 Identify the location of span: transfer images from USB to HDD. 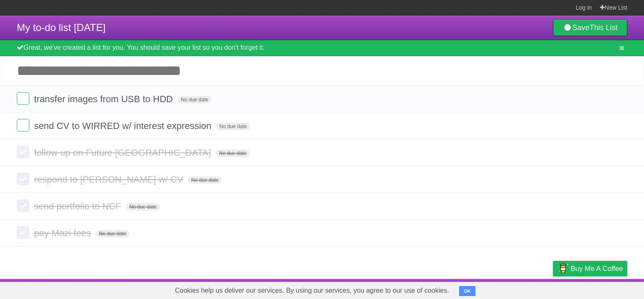
(104, 99).